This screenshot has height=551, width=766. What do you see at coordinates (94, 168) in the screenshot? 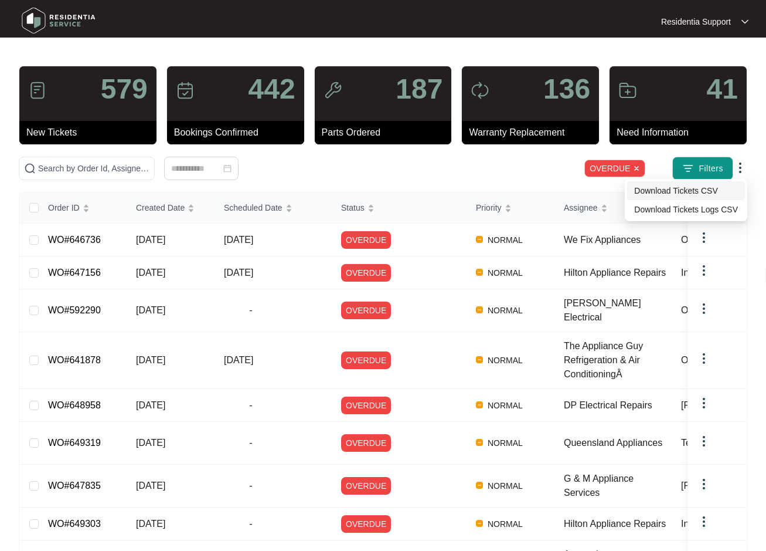
I see `input: Search by Order Id, Assignee Name, Customer Name, Brand and Model` at bounding box center [94, 168].